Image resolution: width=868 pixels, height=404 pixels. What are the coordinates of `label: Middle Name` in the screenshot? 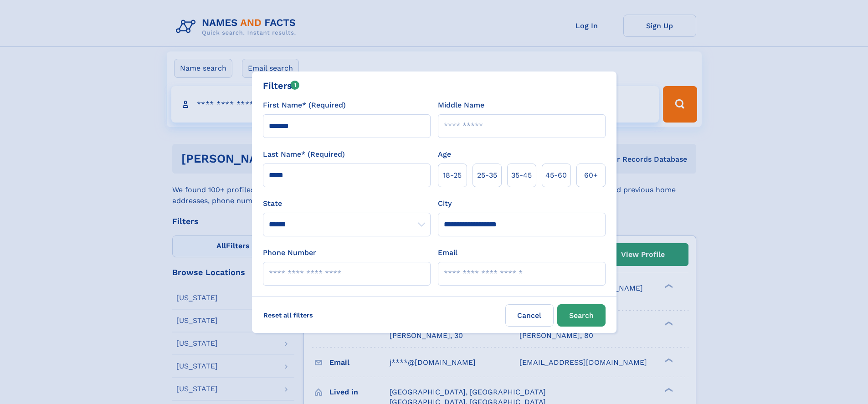 It's located at (461, 105).